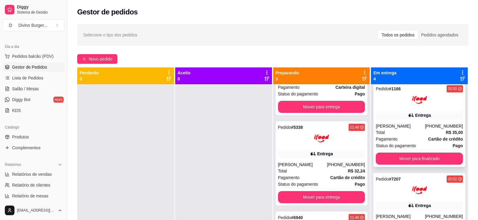  I want to click on div: 21:46, so click(354, 218).